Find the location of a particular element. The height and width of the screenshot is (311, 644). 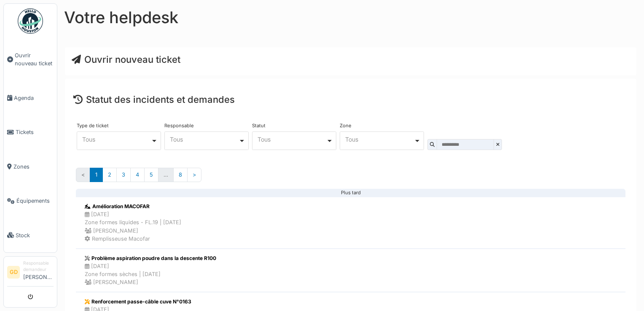

a: Stock is located at coordinates (30, 235).